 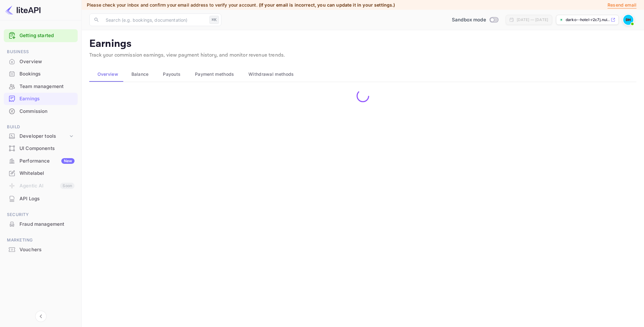 What do you see at coordinates (40, 73) in the screenshot?
I see `a: Bookings` at bounding box center [40, 73].